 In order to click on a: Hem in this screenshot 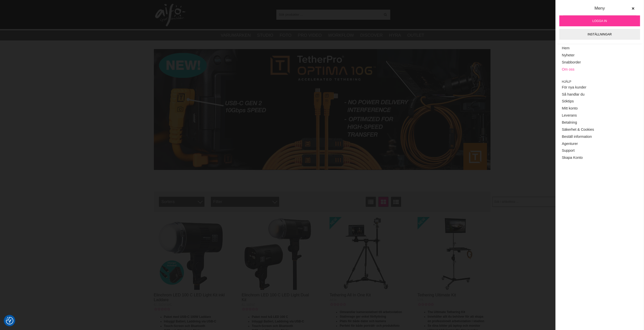, I will do `click(600, 48)`.